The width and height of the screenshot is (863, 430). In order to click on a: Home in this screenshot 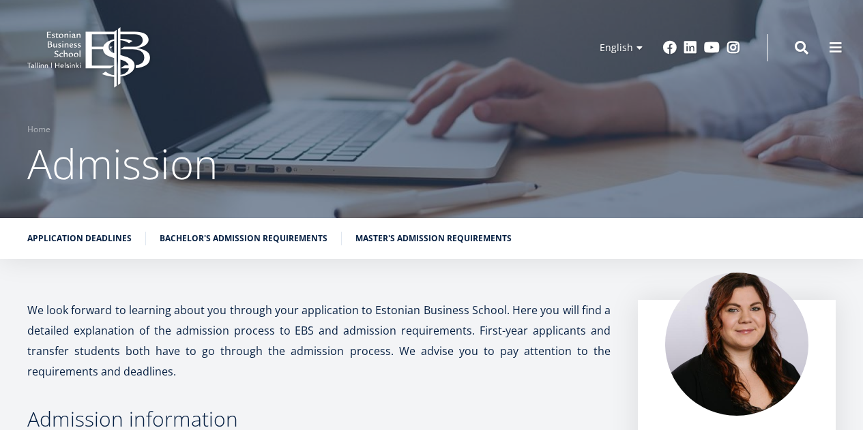, I will do `click(39, 130)`.